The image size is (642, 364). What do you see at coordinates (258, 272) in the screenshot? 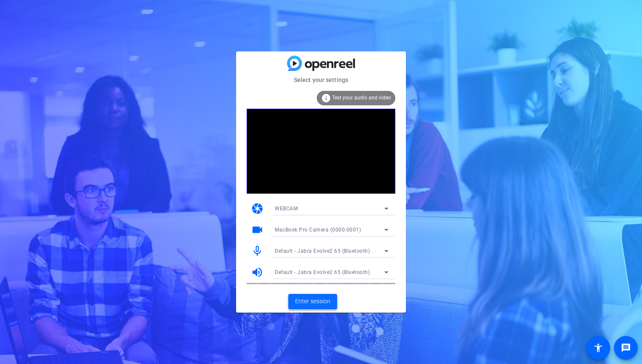
I see `mat-icon: volume_up` at bounding box center [258, 272].